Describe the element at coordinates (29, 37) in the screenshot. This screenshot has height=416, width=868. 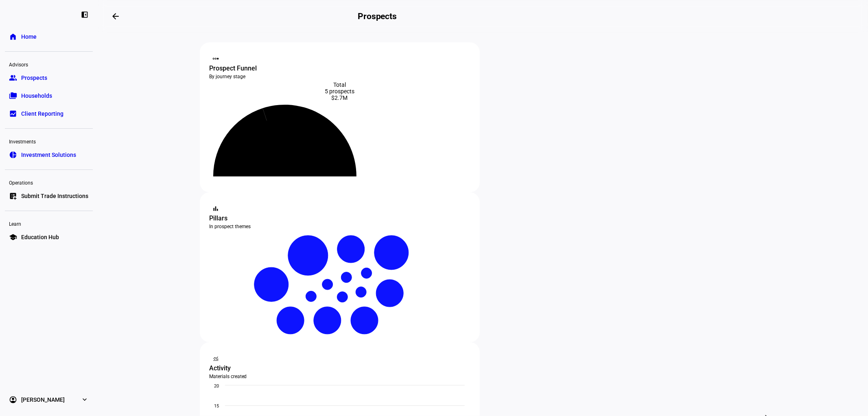
I see `span: Home` at that location.